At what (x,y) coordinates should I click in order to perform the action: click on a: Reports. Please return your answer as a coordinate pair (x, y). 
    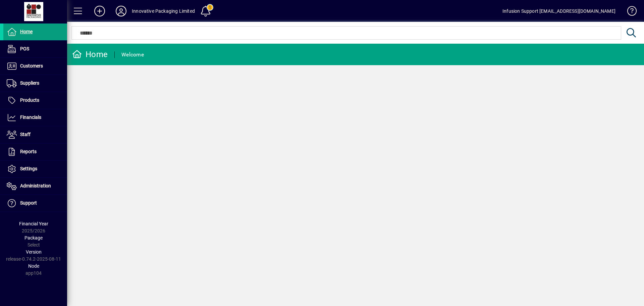
    Looking at the image, I should click on (35, 152).